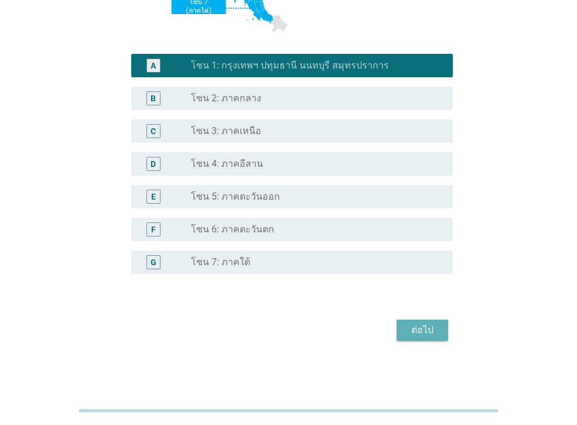  Describe the element at coordinates (422, 330) in the screenshot. I see `button: ต่อไป` at that location.